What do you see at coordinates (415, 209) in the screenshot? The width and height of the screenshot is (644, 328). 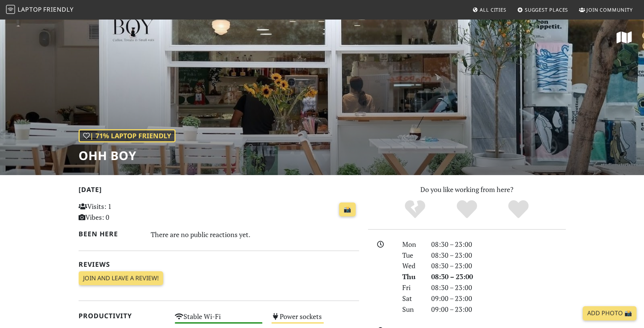 I see `div: No` at bounding box center [415, 209].